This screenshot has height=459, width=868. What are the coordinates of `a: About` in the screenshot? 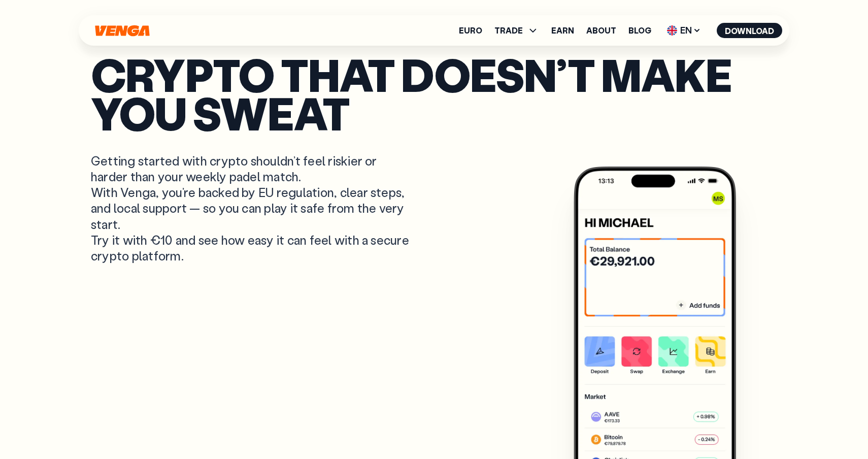 It's located at (602, 30).